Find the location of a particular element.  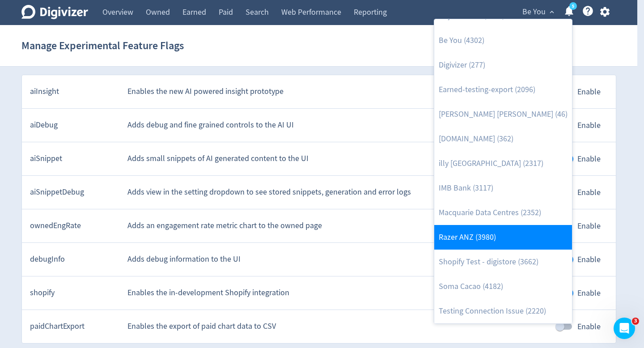

a: Digivizer (277) is located at coordinates (503, 65).